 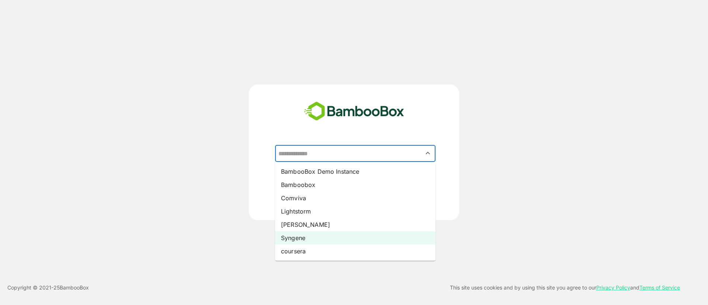 What do you see at coordinates (613, 287) in the screenshot?
I see `a: Privacy Policy` at bounding box center [613, 287].